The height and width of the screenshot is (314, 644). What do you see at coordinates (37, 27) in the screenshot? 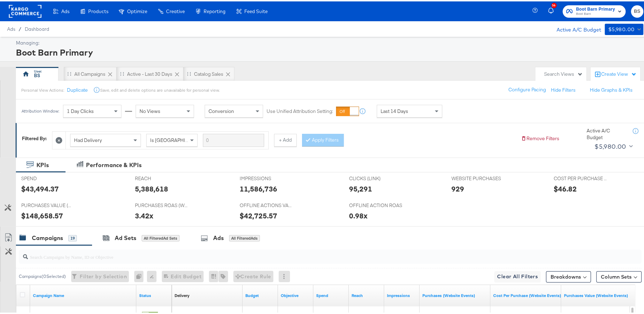
I see `a: Dashboard` at bounding box center [37, 27].